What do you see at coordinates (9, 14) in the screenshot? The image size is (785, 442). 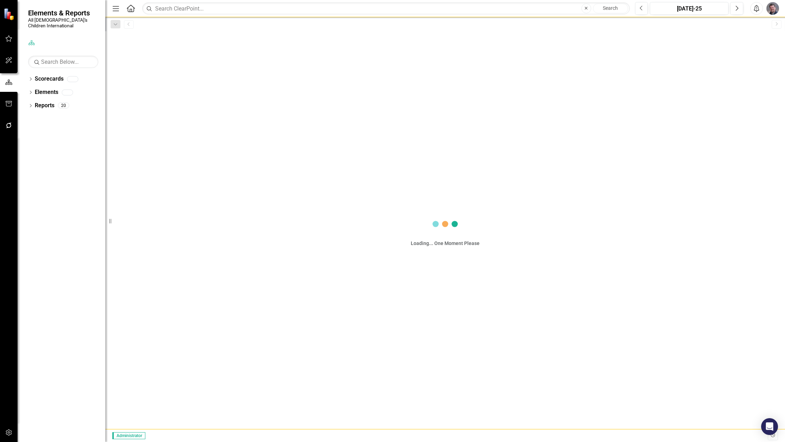 I see `img: ClearPoint Strategy` at bounding box center [9, 14].